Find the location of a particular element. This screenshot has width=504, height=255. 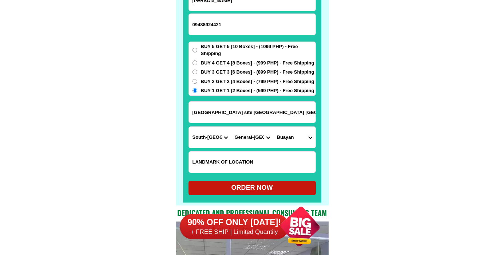

input: Input LANDMARKOFLOCATION is located at coordinates (252, 162).